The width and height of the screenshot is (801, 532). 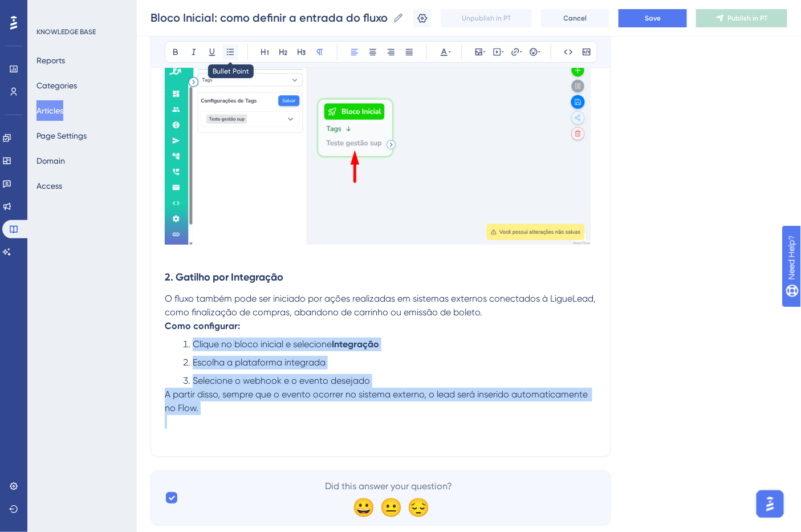 What do you see at coordinates (224, 277) in the screenshot?
I see `strong: 2. Gatilho por Integração` at bounding box center [224, 277].